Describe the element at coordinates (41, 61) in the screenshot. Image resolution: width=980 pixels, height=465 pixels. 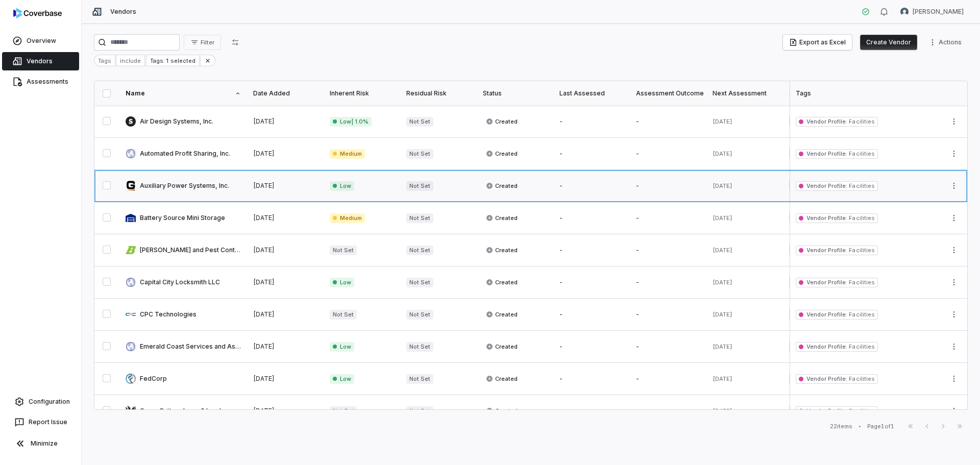
I see `a: Vendors` at that location.